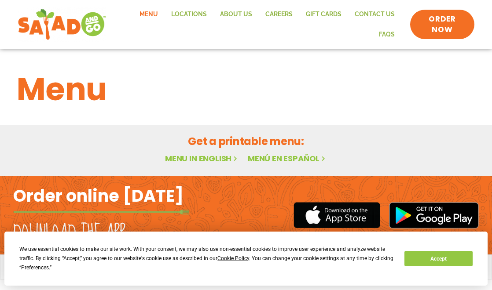 Image resolution: width=492 pixels, height=290 pixels. Describe the element at coordinates (149, 15) in the screenshot. I see `a: Menu` at that location.